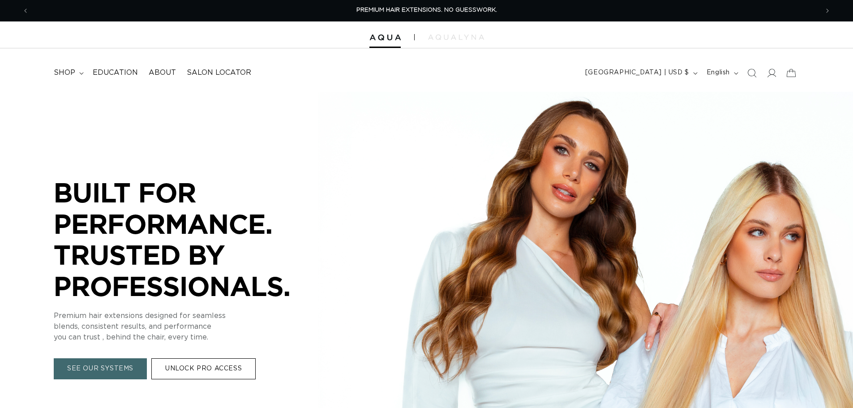 The width and height of the screenshot is (853, 408). What do you see at coordinates (162, 73) in the screenshot?
I see `span: About` at bounding box center [162, 73].